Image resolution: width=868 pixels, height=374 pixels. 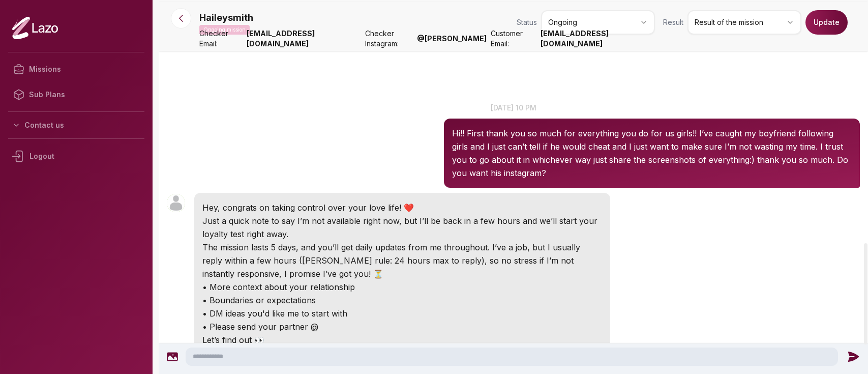 What do you see at coordinates (673, 22) in the screenshot?
I see `span: Result` at bounding box center [673, 22].